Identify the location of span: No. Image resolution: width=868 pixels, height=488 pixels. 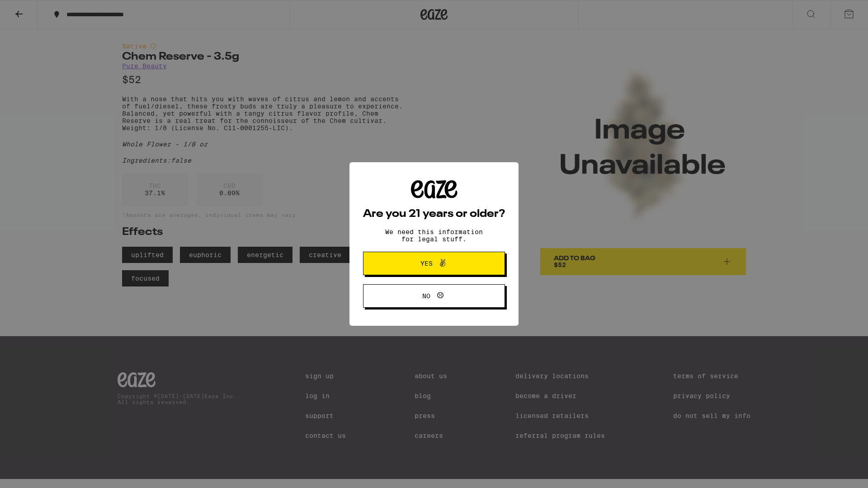
(426, 296).